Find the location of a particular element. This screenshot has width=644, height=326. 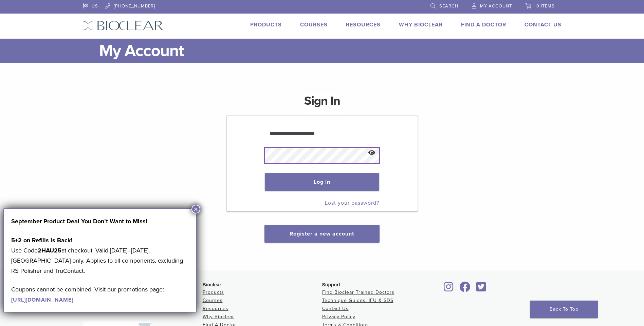

button: Show password is located at coordinates (372, 153).